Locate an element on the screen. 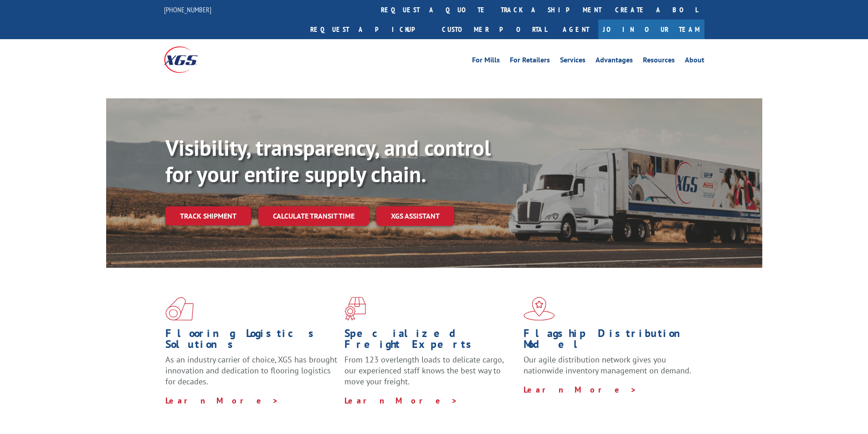 Image resolution: width=868 pixels, height=434 pixels. img: xgs-icon-flagship-distribution-model-red is located at coordinates (539, 308).